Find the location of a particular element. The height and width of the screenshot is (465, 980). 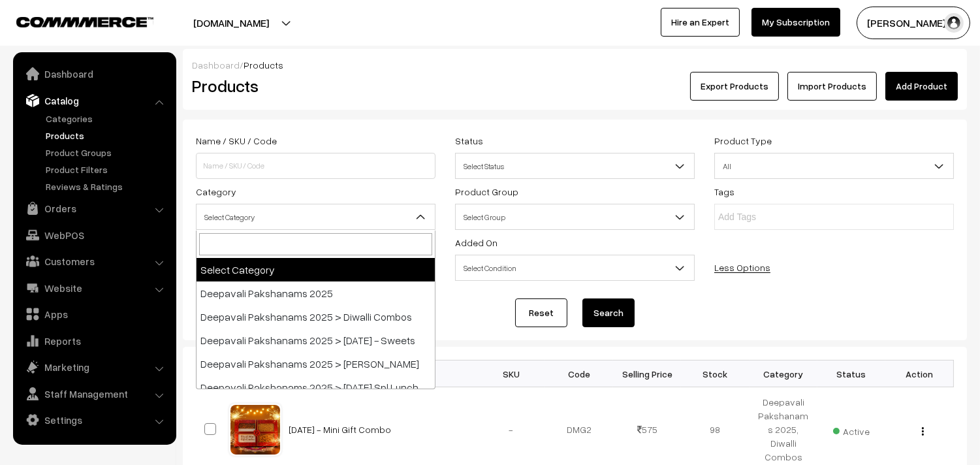

span: Select Condition is located at coordinates (574, 267).